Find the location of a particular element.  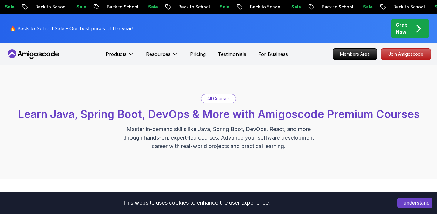

p: Pricing is located at coordinates (198, 54).